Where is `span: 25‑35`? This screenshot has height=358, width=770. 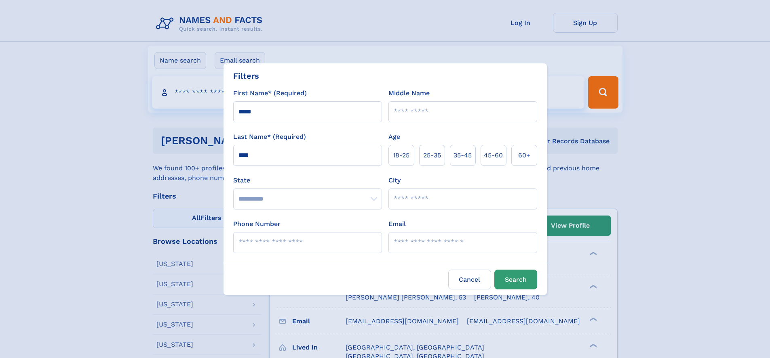 span: 25‑35 is located at coordinates (432, 156).